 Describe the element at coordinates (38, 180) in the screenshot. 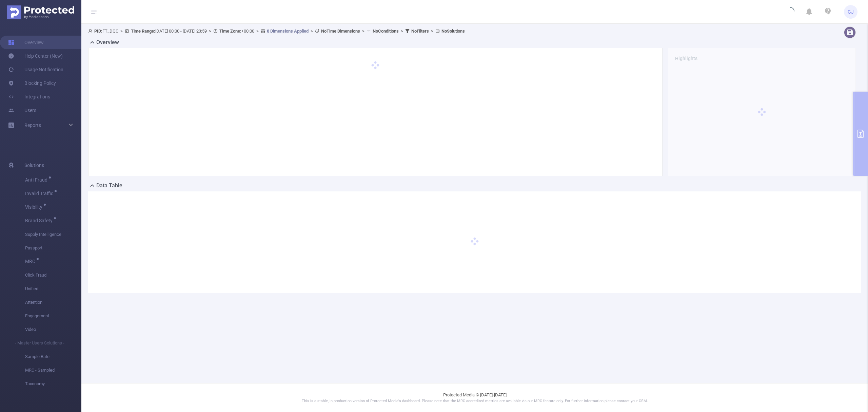

I see `span: Anti-Fraud` at that location.